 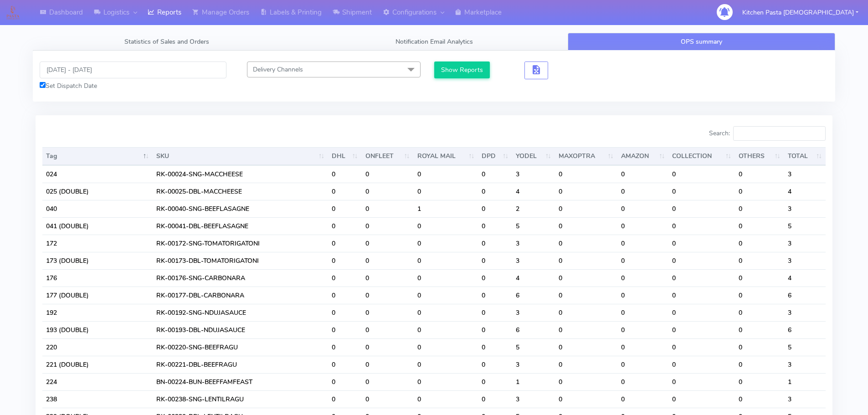 What do you see at coordinates (586, 156) in the screenshot?
I see `th: MAXOPTRA : activate to sort column ascending` at bounding box center [586, 156].